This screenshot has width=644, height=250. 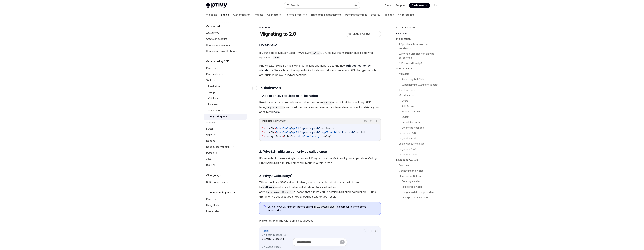 What do you see at coordinates (318, 242) in the screenshot?
I see `input: Ask a question...` at bounding box center [318, 242].